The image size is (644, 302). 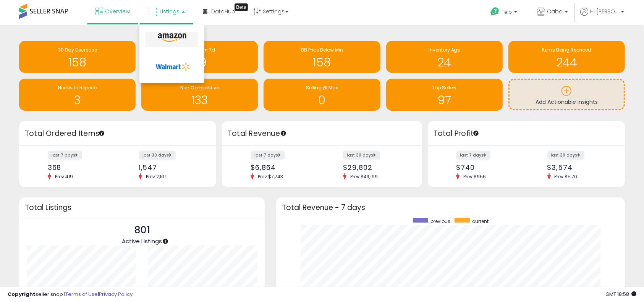 What do you see at coordinates (364, 176) in the screenshot?
I see `span: Prev: $43,199` at bounding box center [364, 176].